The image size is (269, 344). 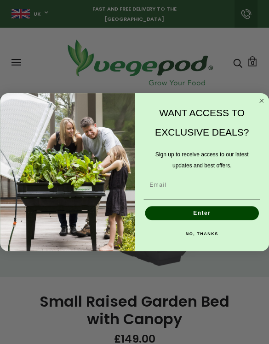 I want to click on input: Email, so click(x=202, y=185).